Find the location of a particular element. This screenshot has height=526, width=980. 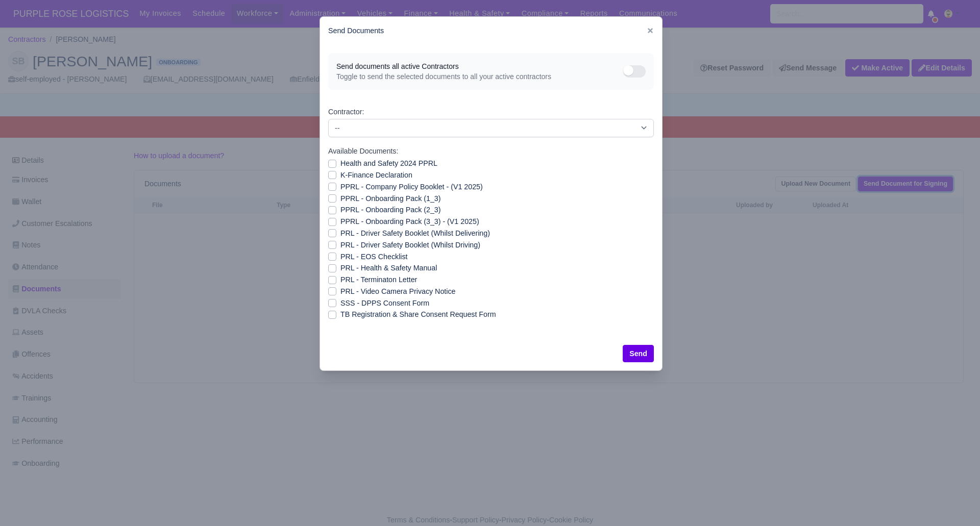

label: PPRL - Onboarding Pack (3_3) - (V1 2025) is located at coordinates (410, 222).